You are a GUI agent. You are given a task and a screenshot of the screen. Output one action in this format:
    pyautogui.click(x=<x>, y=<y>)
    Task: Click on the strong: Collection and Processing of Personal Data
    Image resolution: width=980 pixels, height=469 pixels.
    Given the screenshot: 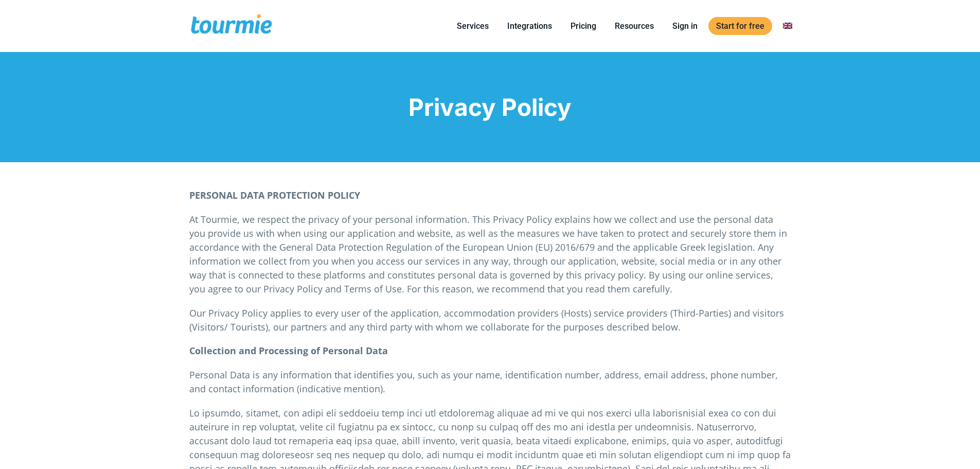 What is the action you would take?
    pyautogui.click(x=288, y=350)
    